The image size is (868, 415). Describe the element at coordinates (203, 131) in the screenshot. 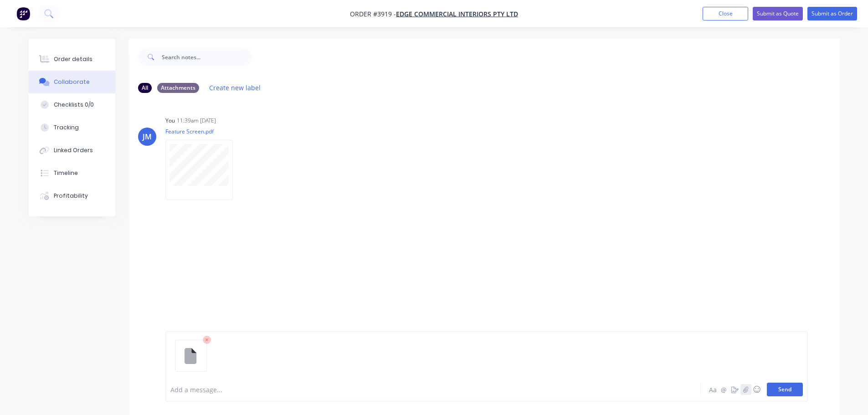

I see `p: Feature Screen.pdf` at that location.